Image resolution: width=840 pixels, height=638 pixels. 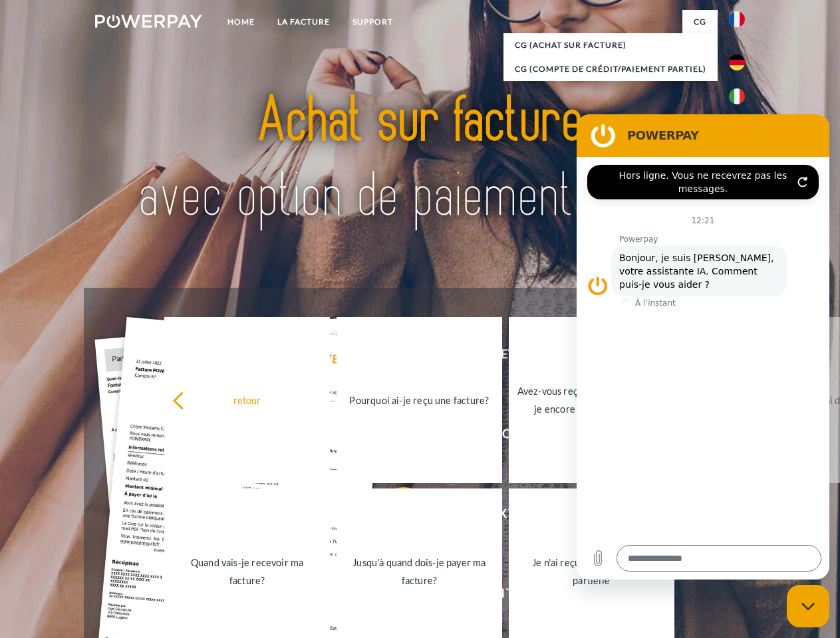 What do you see at coordinates (419, 572) in the screenshot?
I see `div: Jusqu'à quand dois-je payer ma facture?` at bounding box center [419, 572].